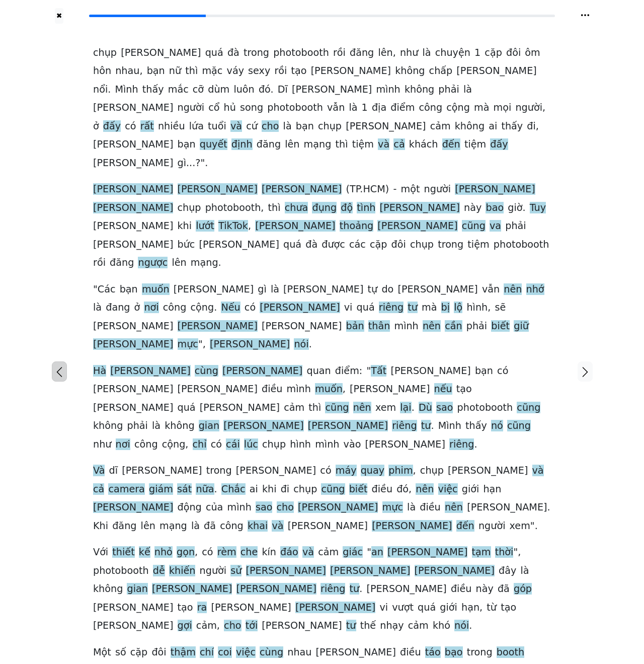 The image size is (644, 664). I want to click on span: chuyện, so click(453, 53).